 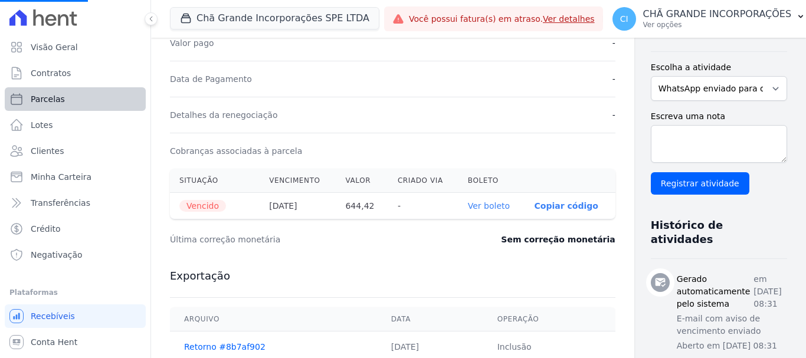 I want to click on button: Copiar código, so click(x=567, y=206).